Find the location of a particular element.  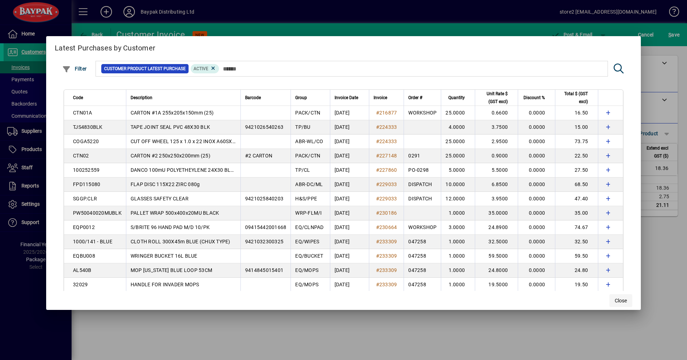

span: CARTON #1A 255x205x150mm (25) is located at coordinates (172, 113).